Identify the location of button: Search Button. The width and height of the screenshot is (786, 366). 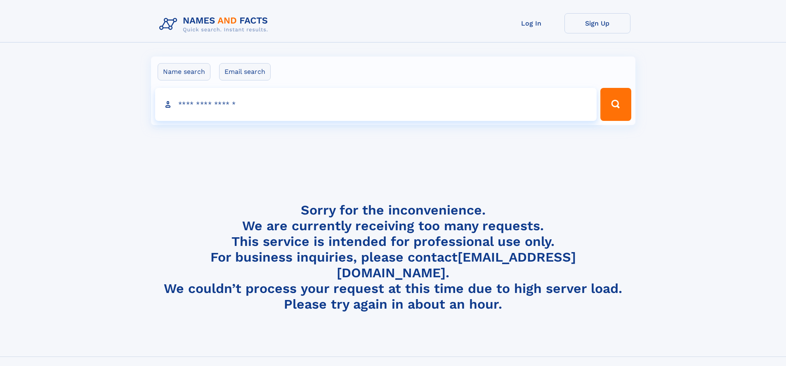
(616, 104).